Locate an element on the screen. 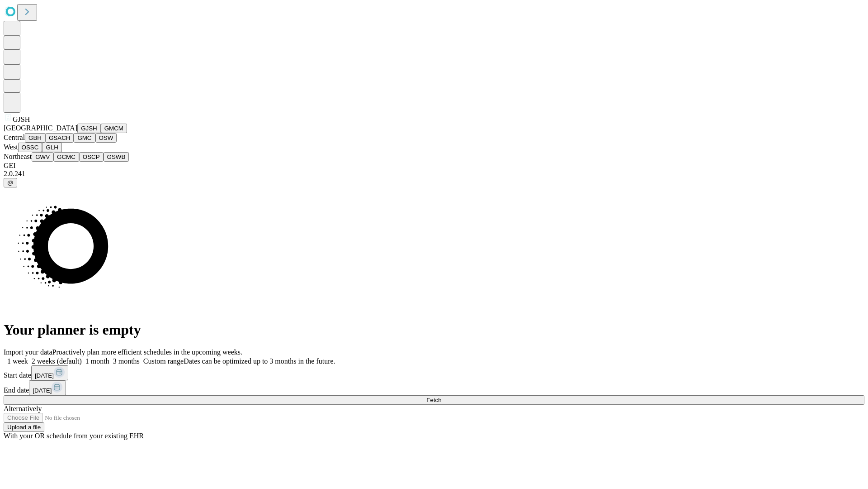 This screenshot has height=489, width=868. button: GMC is located at coordinates (84, 138).